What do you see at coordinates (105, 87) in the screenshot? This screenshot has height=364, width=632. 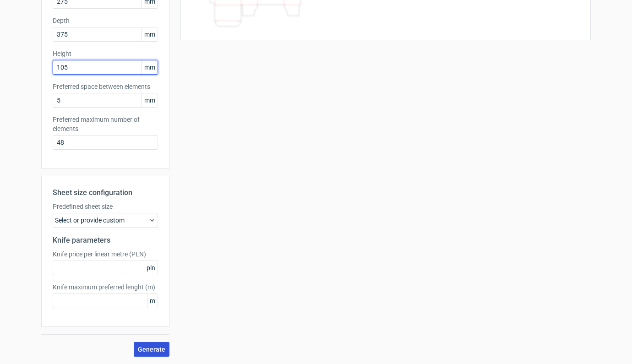 I see `label: Preferred space between elements` at bounding box center [105, 87].